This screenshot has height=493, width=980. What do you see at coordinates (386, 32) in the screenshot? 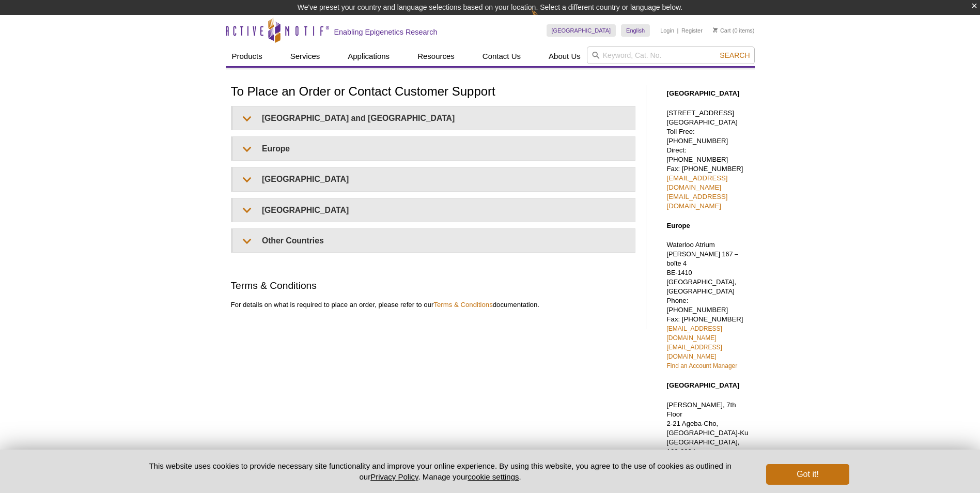
I see `h2: Enabling Epigenetics Research` at bounding box center [386, 32].